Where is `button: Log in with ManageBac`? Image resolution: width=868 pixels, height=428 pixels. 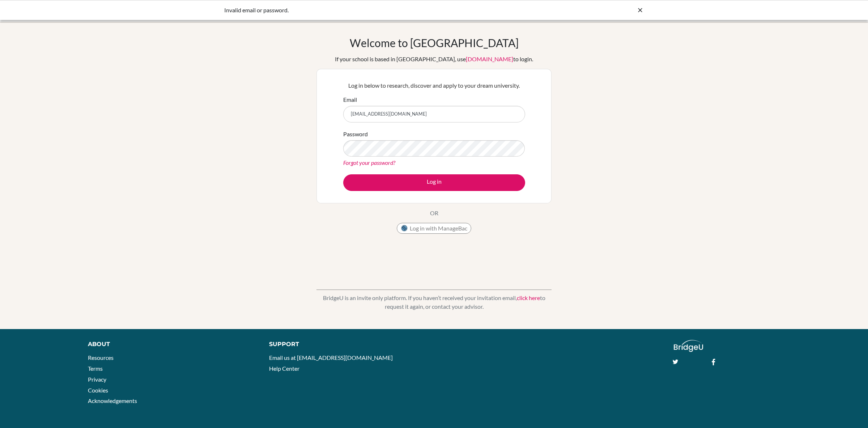
button: Log in with ManageBac is located at coordinates (434, 228).